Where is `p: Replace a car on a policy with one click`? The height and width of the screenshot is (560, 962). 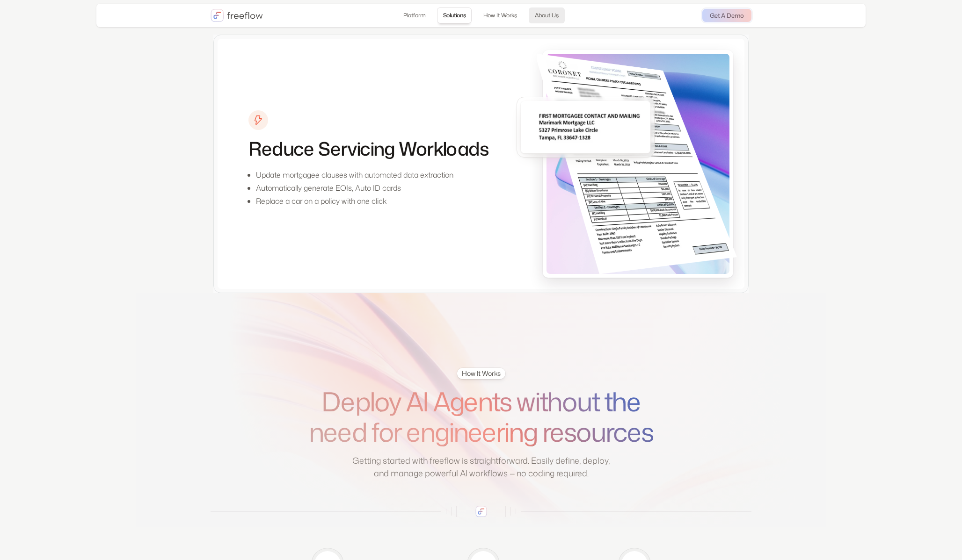
p: Replace a car on a policy with one click is located at coordinates (355, 201).